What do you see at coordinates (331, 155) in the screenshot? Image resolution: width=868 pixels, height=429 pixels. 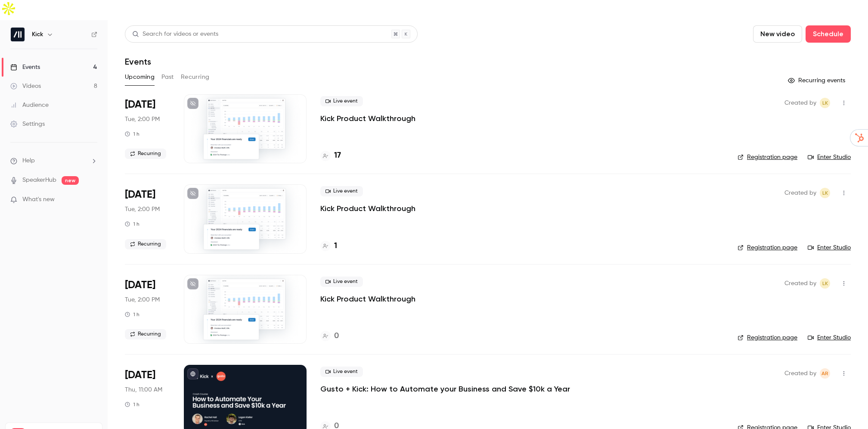 I see `a: 17` at bounding box center [331, 155].